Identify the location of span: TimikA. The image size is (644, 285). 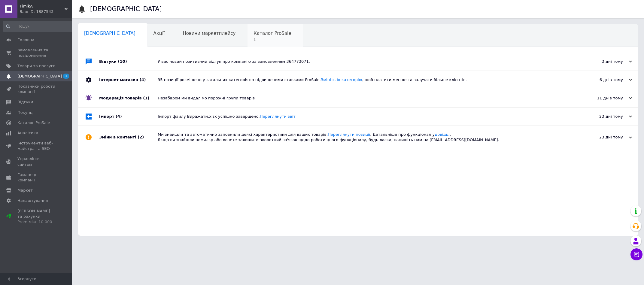
(42, 6).